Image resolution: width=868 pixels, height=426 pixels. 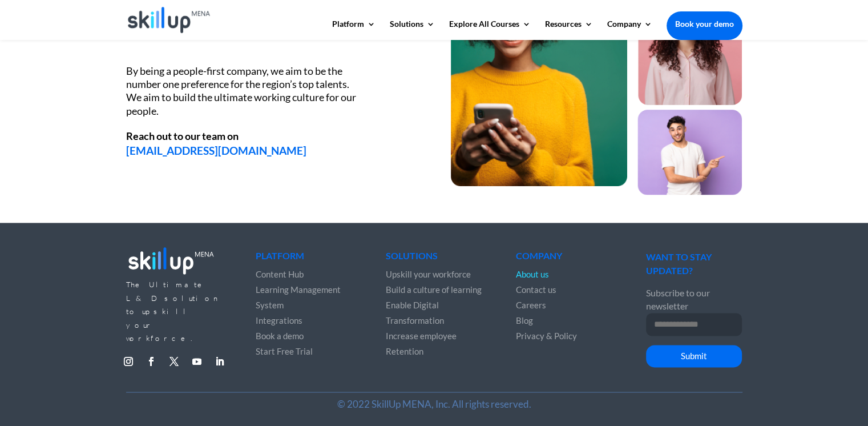 I want to click on a: Follow on Facebook, so click(x=151, y=362).